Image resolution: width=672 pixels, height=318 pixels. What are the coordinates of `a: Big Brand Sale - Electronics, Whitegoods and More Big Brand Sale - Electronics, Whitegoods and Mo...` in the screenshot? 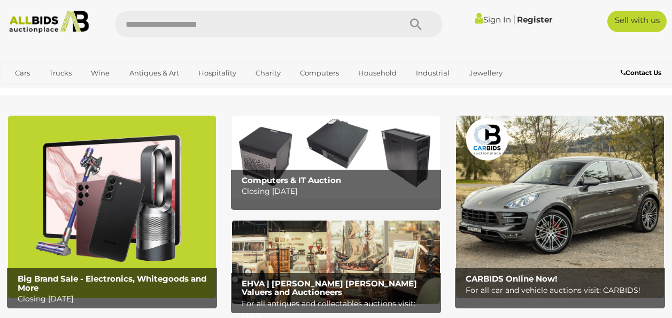 It's located at (112, 206).